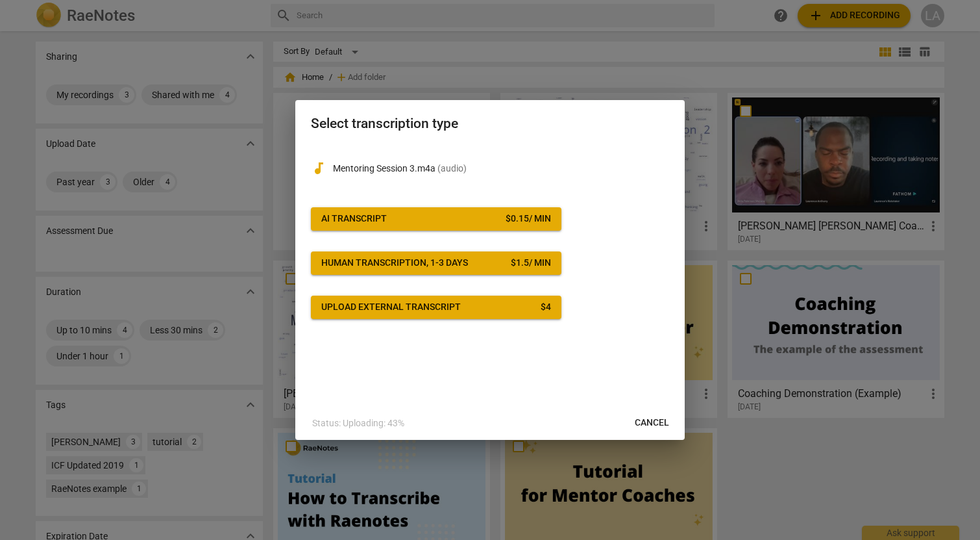 The width and height of the screenshot is (980, 540). Describe the element at coordinates (390, 307) in the screenshot. I see `div: Upload external transcript` at that location.